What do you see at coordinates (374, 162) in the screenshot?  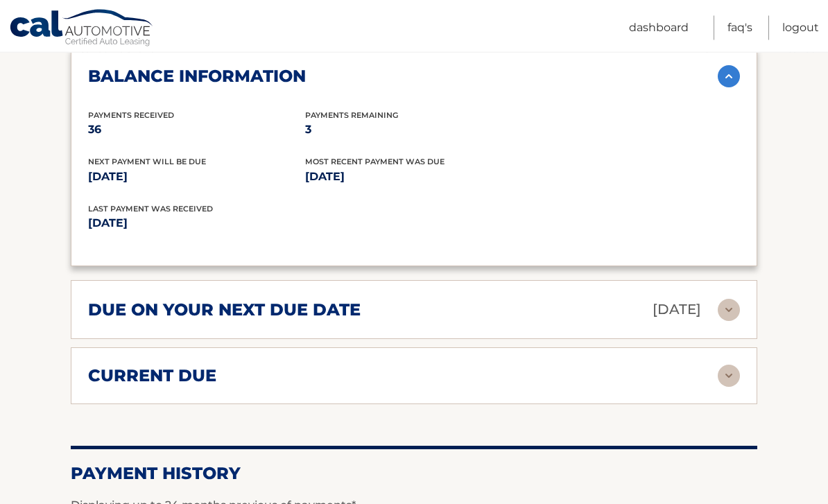 I see `span: Most Recent Payment Was Due` at bounding box center [374, 162].